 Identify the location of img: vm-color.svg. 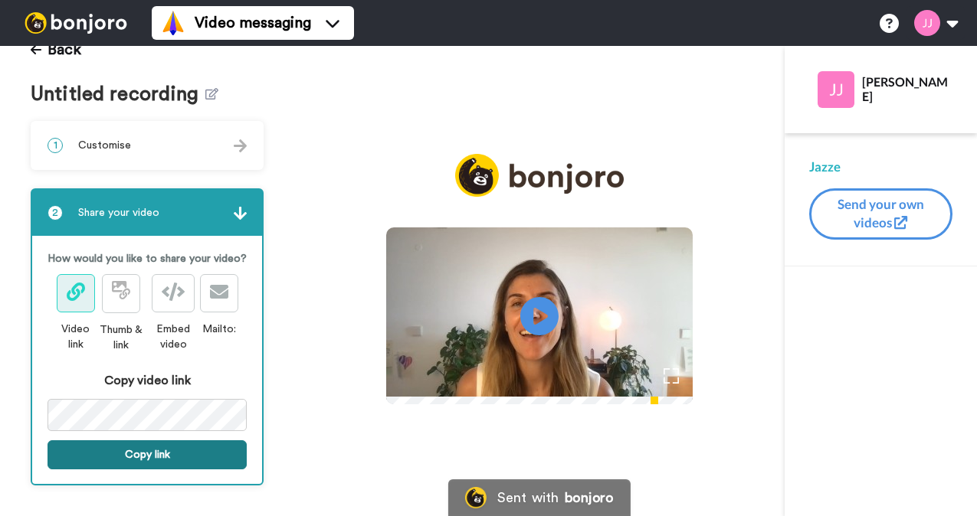
(173, 23).